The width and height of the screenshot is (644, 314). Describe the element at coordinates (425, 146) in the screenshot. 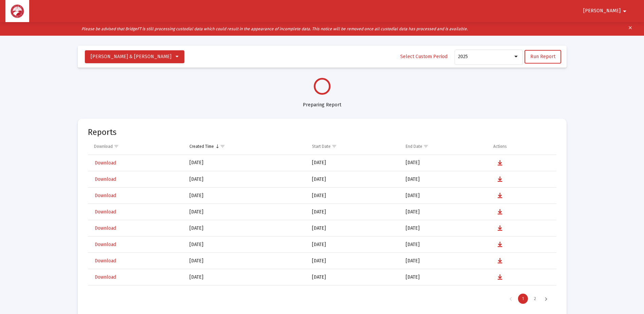

I see `span: Show filter options for column 'End Date'` at that location.